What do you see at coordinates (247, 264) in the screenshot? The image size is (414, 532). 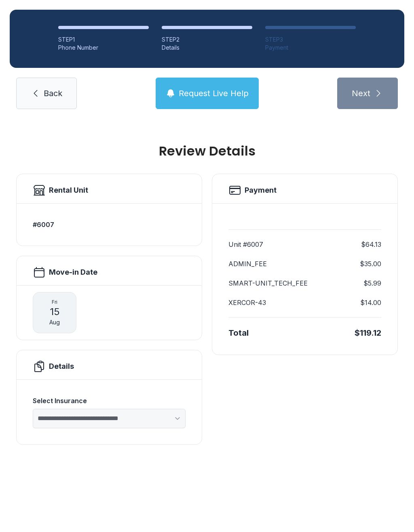 I see `dt: ADMIN_FEE` at bounding box center [247, 264].